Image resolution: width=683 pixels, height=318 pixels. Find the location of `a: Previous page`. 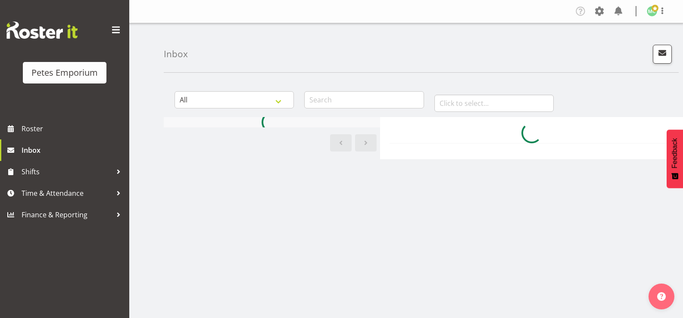

a: Previous page is located at coordinates (341, 143).